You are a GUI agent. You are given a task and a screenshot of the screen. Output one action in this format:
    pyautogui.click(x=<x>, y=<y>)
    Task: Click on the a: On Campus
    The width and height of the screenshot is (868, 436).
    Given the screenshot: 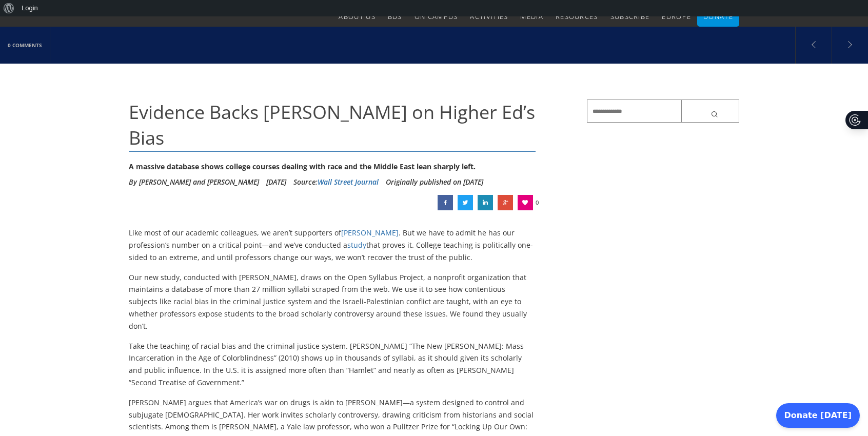 What is the action you would take?
    pyautogui.click(x=436, y=17)
    